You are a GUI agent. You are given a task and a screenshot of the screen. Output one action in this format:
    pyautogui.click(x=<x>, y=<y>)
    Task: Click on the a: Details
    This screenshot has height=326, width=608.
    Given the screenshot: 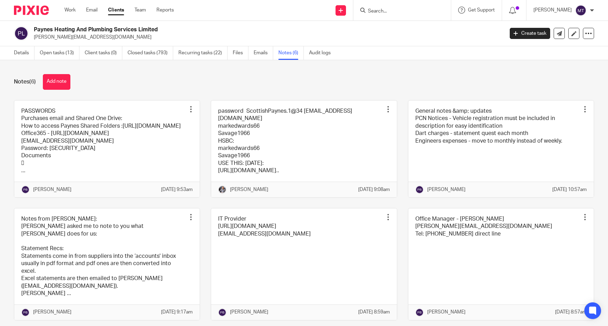 What is the action you would take?
    pyautogui.click(x=24, y=53)
    